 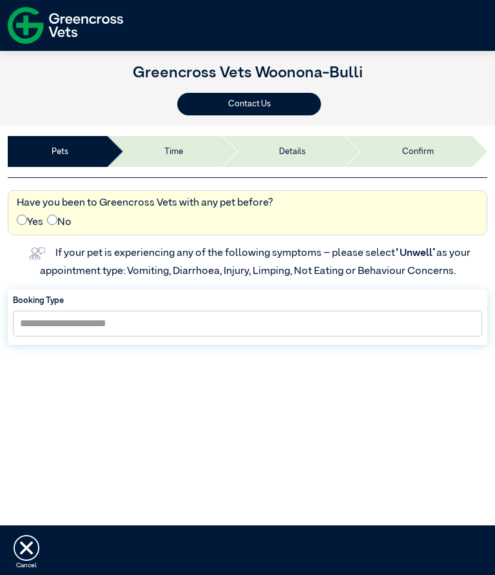 What do you see at coordinates (37, 253) in the screenshot?
I see `img: vet` at bounding box center [37, 253].